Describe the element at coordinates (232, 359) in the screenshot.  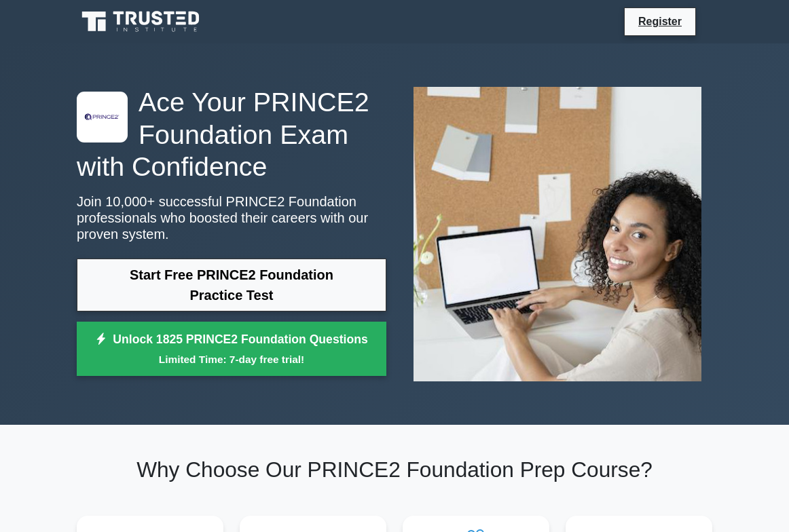
I see `small: Limited Time: 7-day free trial!` at that location.